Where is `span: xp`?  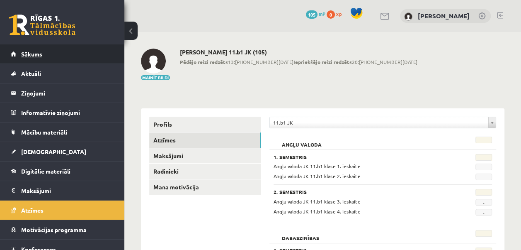
span: xp is located at coordinates (339, 14).